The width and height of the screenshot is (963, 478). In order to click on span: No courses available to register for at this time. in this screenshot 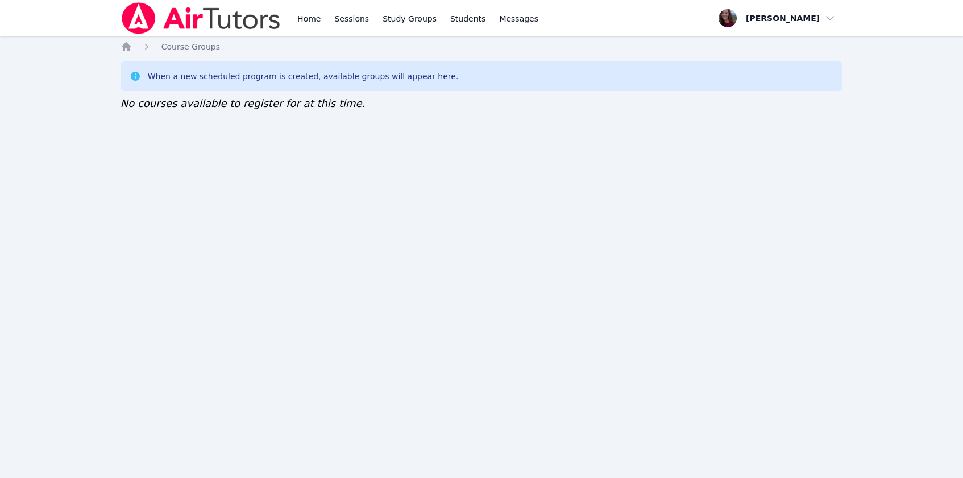, I will do `click(243, 103)`.